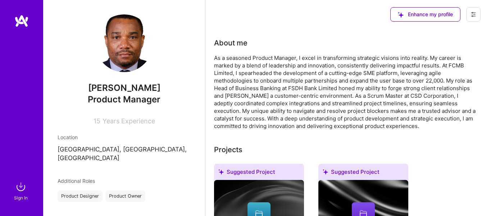 The width and height of the screenshot is (486, 216). What do you see at coordinates (80, 196) in the screenshot?
I see `div: Product Designer` at bounding box center [80, 196].